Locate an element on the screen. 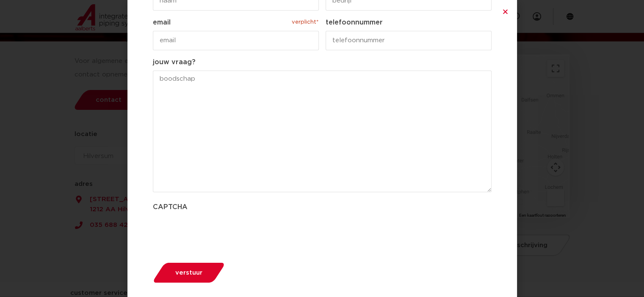  input: email is located at coordinates (236, 40).